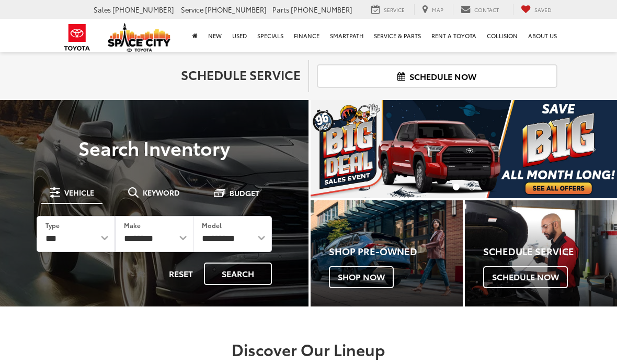 The height and width of the screenshot is (364, 617). I want to click on span: Parts, so click(281, 10).